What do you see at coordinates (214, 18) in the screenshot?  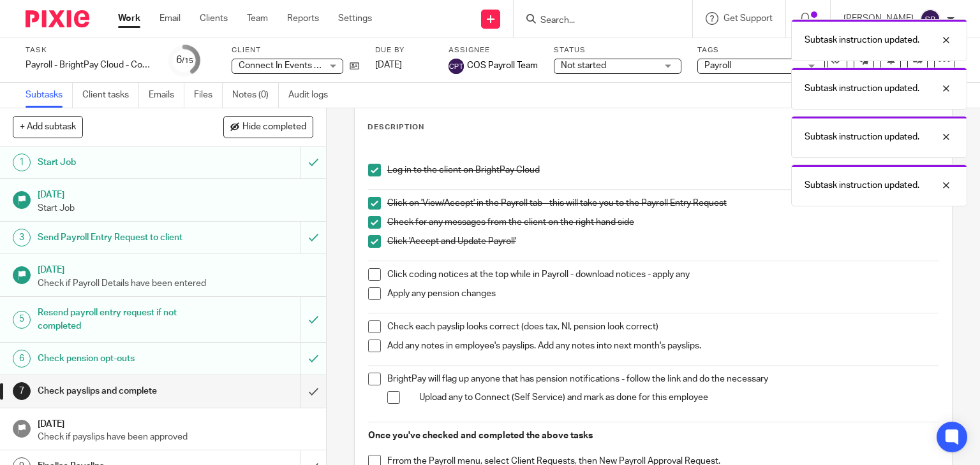 I see `a: Clients` at bounding box center [214, 18].